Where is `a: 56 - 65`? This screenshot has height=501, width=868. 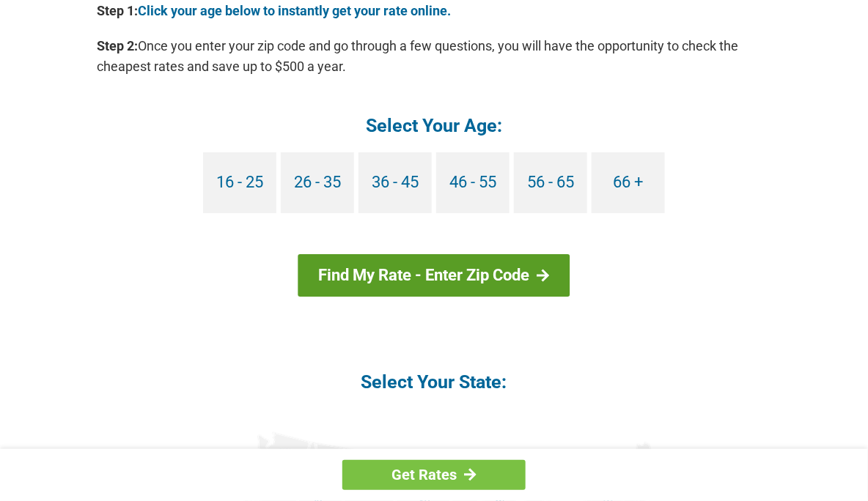
a: 56 - 65 is located at coordinates (551, 183).